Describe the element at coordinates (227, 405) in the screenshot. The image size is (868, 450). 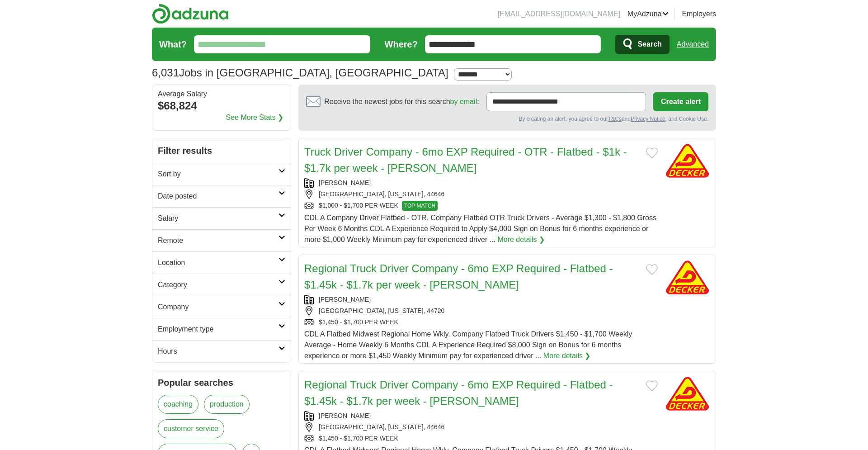
I see `a: production` at that location.